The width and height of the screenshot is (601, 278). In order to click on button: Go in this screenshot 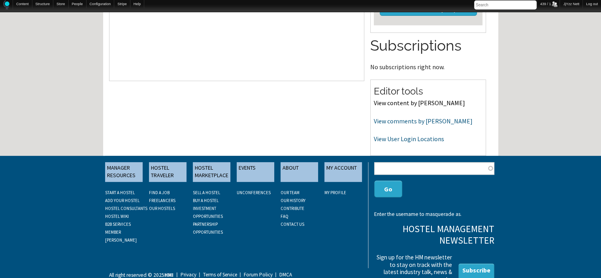, I will do `click(388, 189)`.